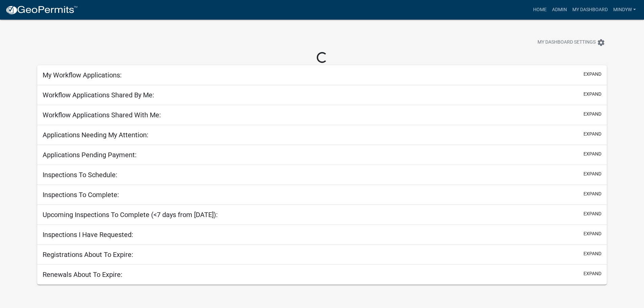  What do you see at coordinates (82, 75) in the screenshot?
I see `h5: My Workflow Applications:` at bounding box center [82, 75].